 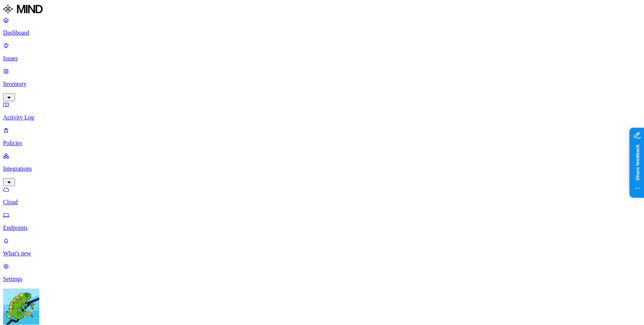 What do you see at coordinates (322, 26) in the screenshot?
I see `a: Dashboard` at bounding box center [322, 26].